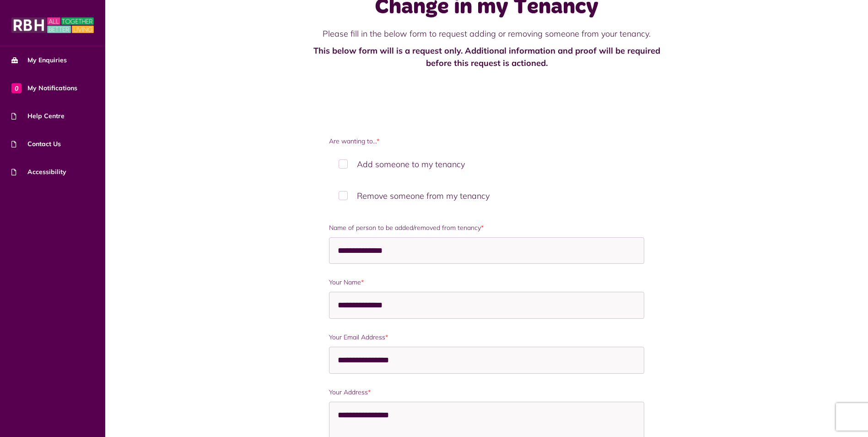 This screenshot has height=437, width=868. I want to click on span: My Enquiries, so click(39, 60).